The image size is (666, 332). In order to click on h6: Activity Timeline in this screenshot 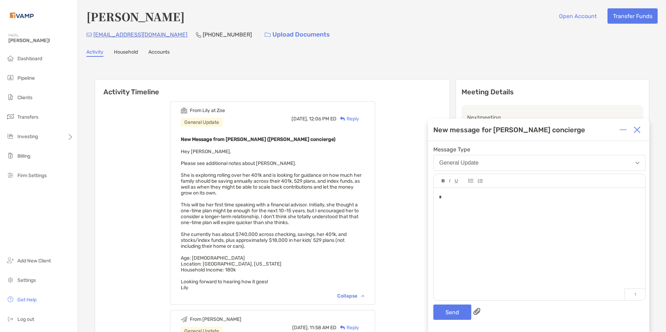, I will do `click(272, 88)`.